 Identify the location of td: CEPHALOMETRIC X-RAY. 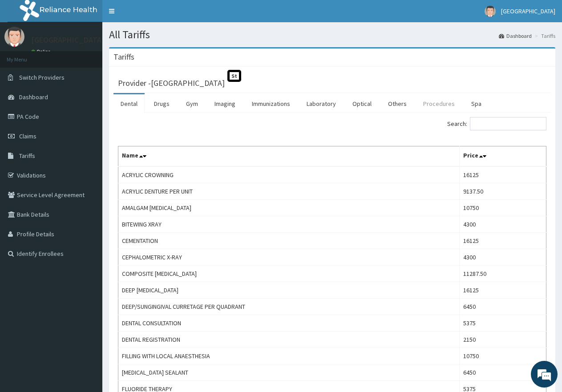
(289, 257).